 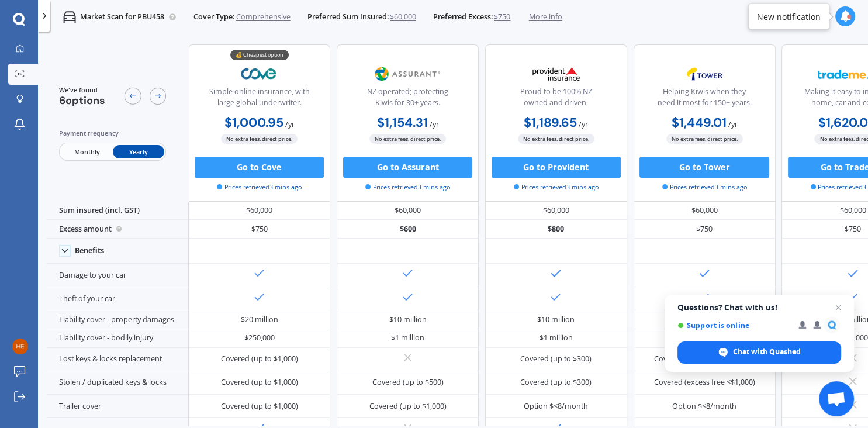 What do you see at coordinates (407, 229) in the screenshot?
I see `div: $600` at bounding box center [407, 229].